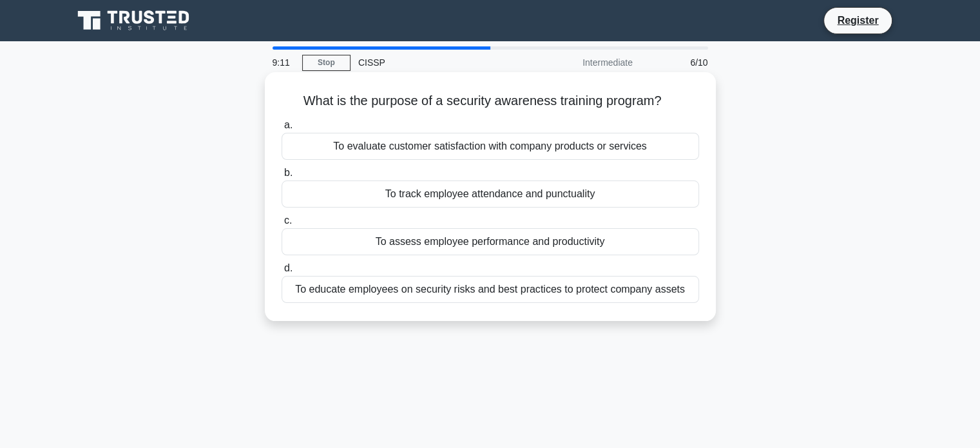 The image size is (980, 448). I want to click on div: 6/10, so click(678, 63).